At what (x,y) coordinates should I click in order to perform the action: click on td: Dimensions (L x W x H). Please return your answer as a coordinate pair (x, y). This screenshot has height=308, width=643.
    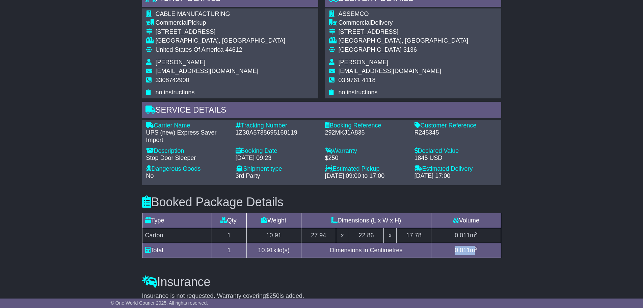
    Looking at the image, I should click on (366, 220).